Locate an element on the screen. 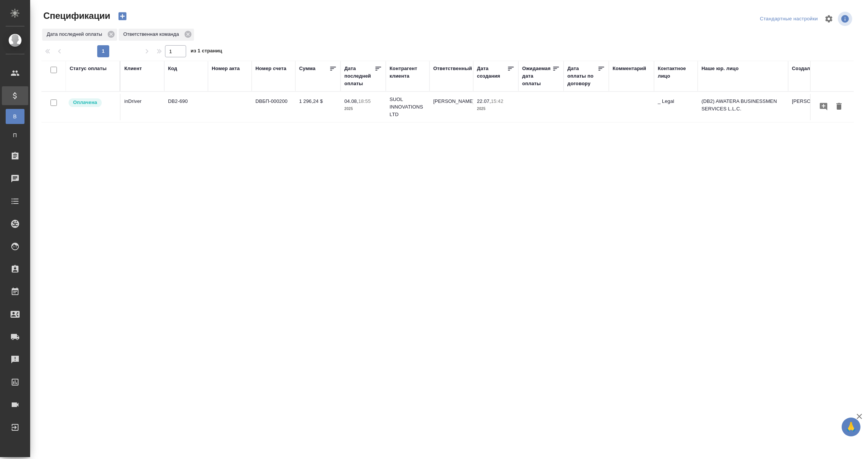  p: Оплачена is located at coordinates (85, 102).